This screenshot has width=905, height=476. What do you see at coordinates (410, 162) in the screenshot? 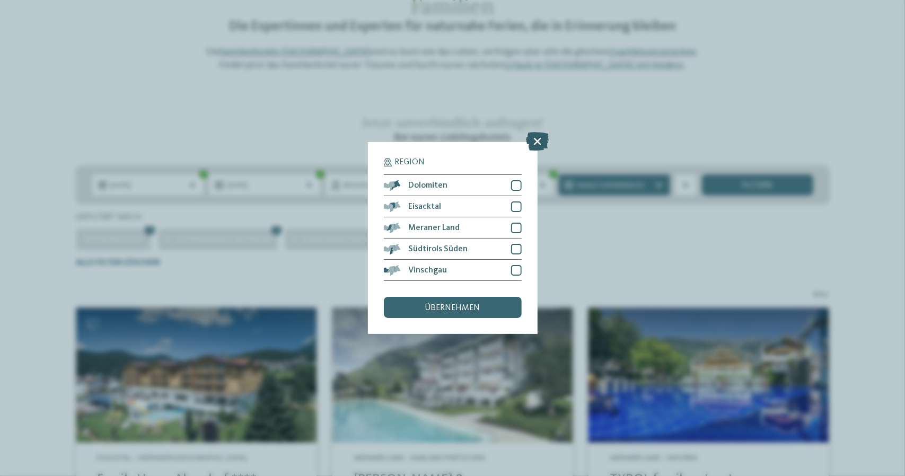
I see `span: Region` at bounding box center [410, 162].